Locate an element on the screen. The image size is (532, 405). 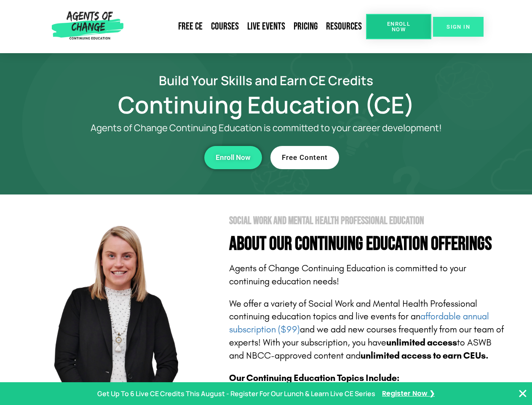
a: Free CE is located at coordinates (191, 27).